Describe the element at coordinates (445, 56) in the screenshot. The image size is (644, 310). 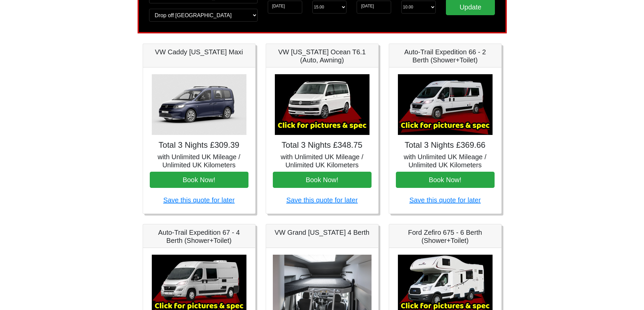
I see `h5: Auto-Trail Expedition 66 - 2 Berth (Shower+Toilet)` at that location.